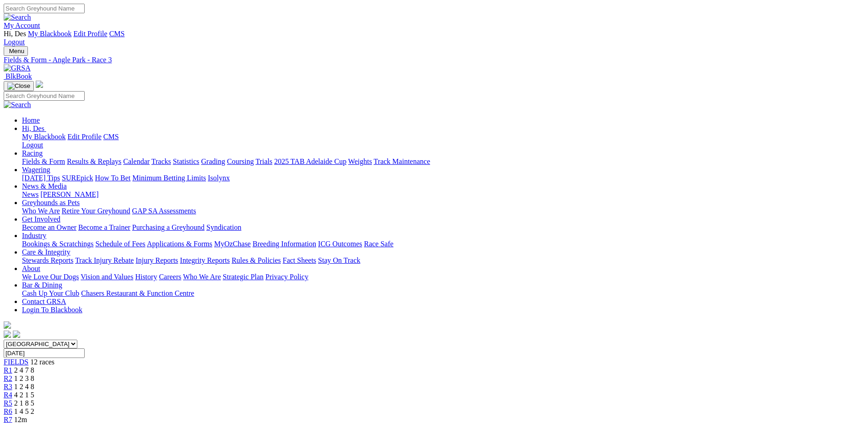 Image resolution: width=868 pixels, height=423 pixels. What do you see at coordinates (264, 162) in the screenshot?
I see `a: Trials` at bounding box center [264, 162].